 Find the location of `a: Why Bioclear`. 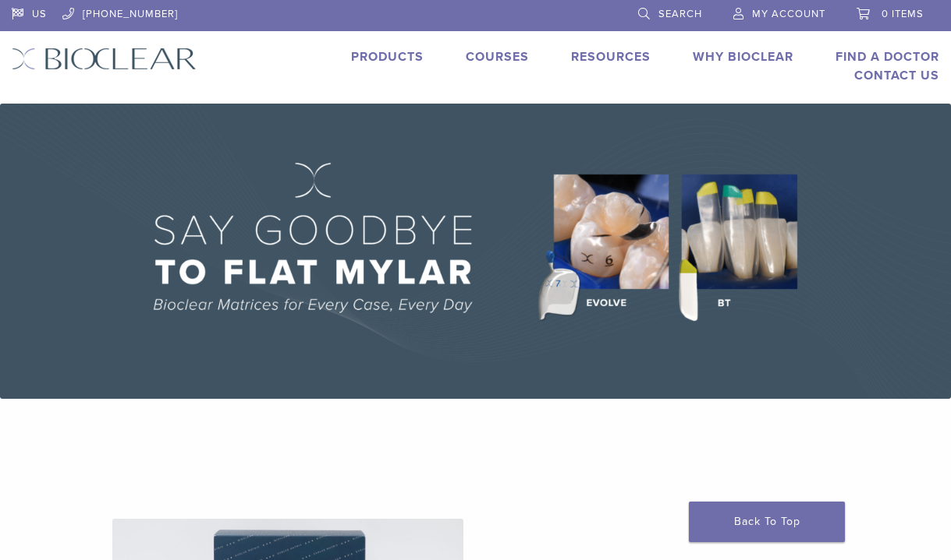

a: Why Bioclear is located at coordinates (743, 57).